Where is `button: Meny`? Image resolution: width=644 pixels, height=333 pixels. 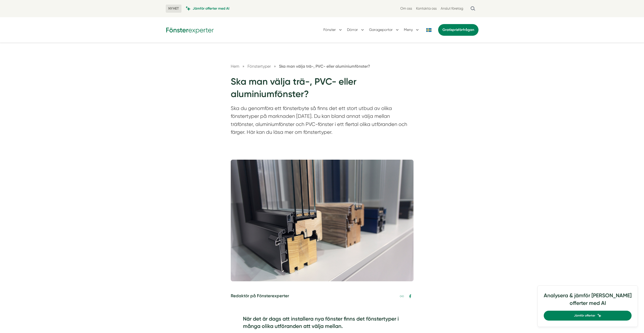
button: Meny is located at coordinates (412, 30).